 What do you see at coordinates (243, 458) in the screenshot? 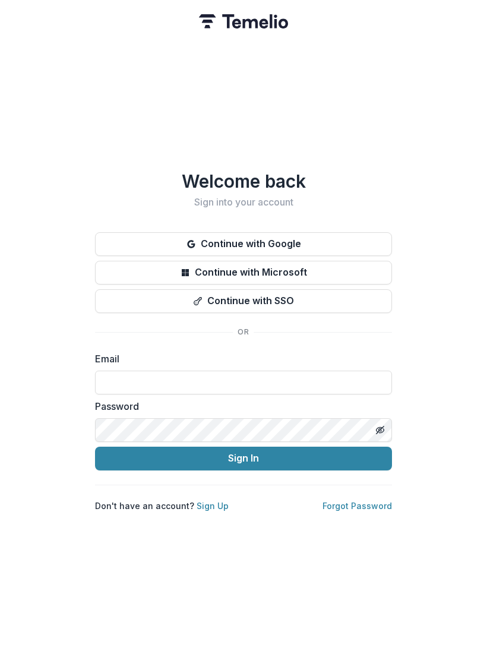
I see `button: Sign In` at bounding box center [243, 458].